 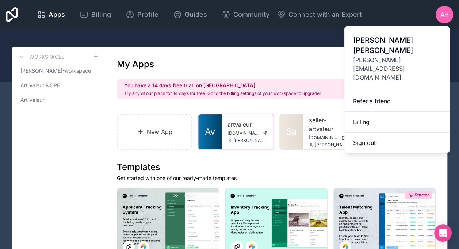 What do you see at coordinates (41, 57) in the screenshot?
I see `a: Workspaces` at bounding box center [41, 57].